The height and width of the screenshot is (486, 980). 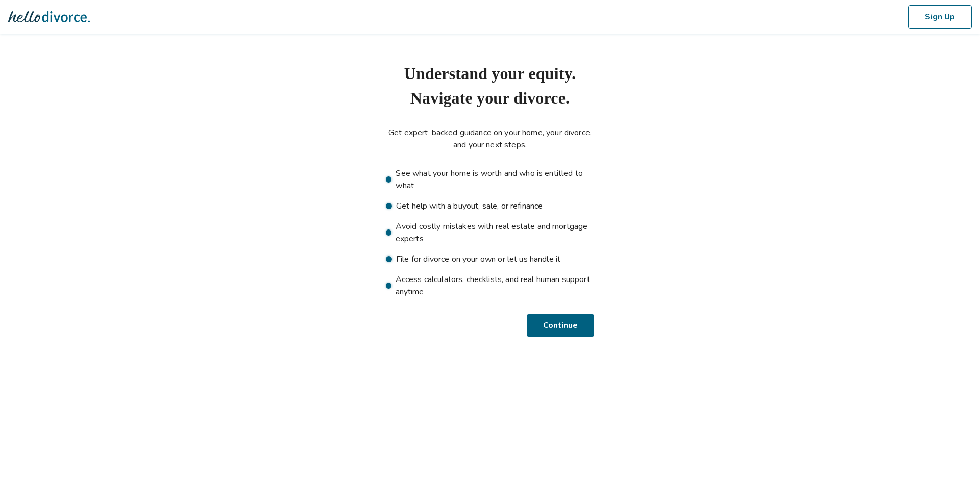 I want to click on li: Access calculators, checklists, and real human support anytime, so click(x=490, y=285).